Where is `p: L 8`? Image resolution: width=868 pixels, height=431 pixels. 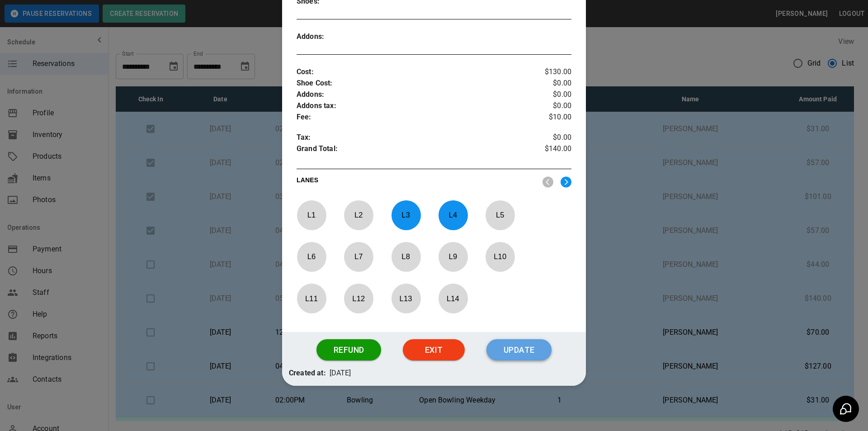 p: L 8 is located at coordinates (406, 256).